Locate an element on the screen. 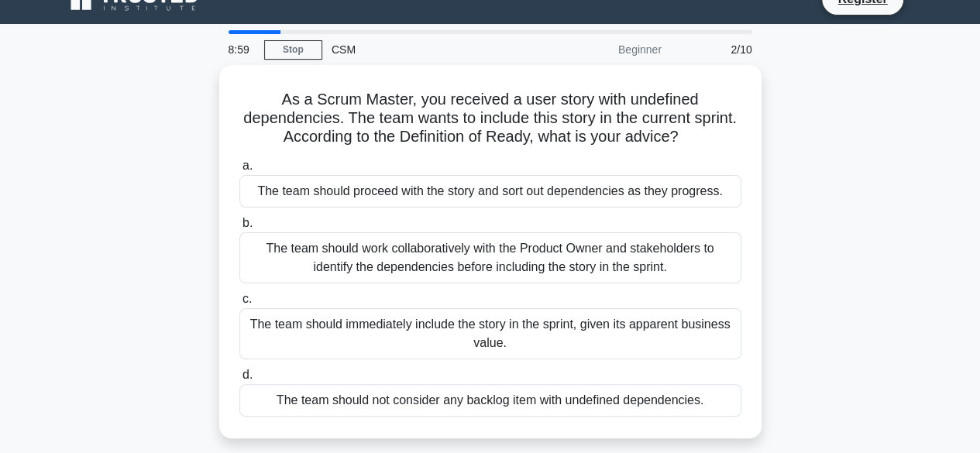 This screenshot has height=453, width=980. span: a. is located at coordinates (247, 165).